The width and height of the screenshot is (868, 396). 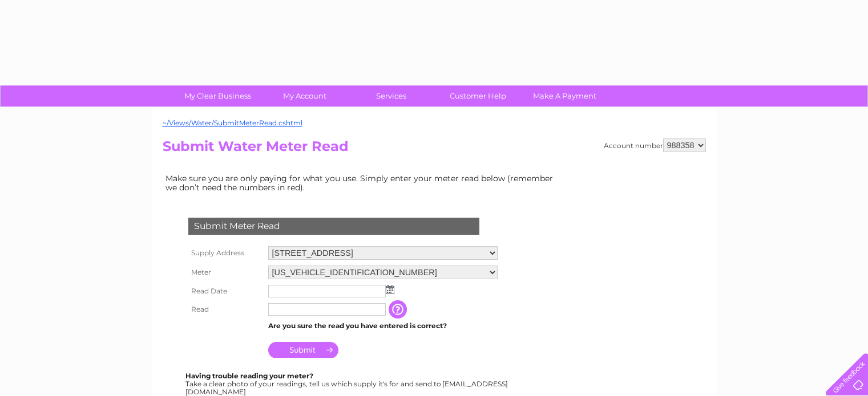 I want to click on th: Read, so click(x=225, y=310).